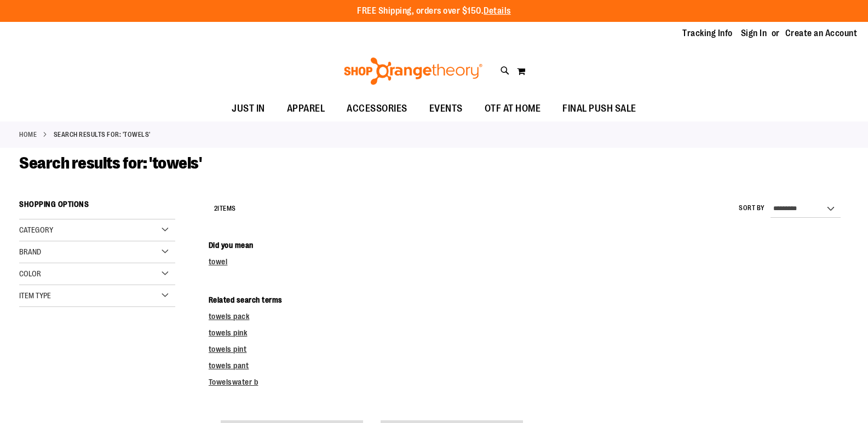  Describe the element at coordinates (754, 34) in the screenshot. I see `a: Sign In` at that location.